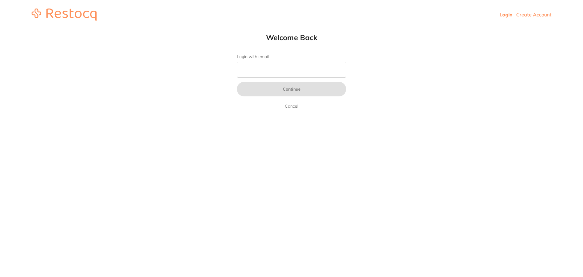  Describe the element at coordinates (506, 15) in the screenshot. I see `a: Login` at that location.